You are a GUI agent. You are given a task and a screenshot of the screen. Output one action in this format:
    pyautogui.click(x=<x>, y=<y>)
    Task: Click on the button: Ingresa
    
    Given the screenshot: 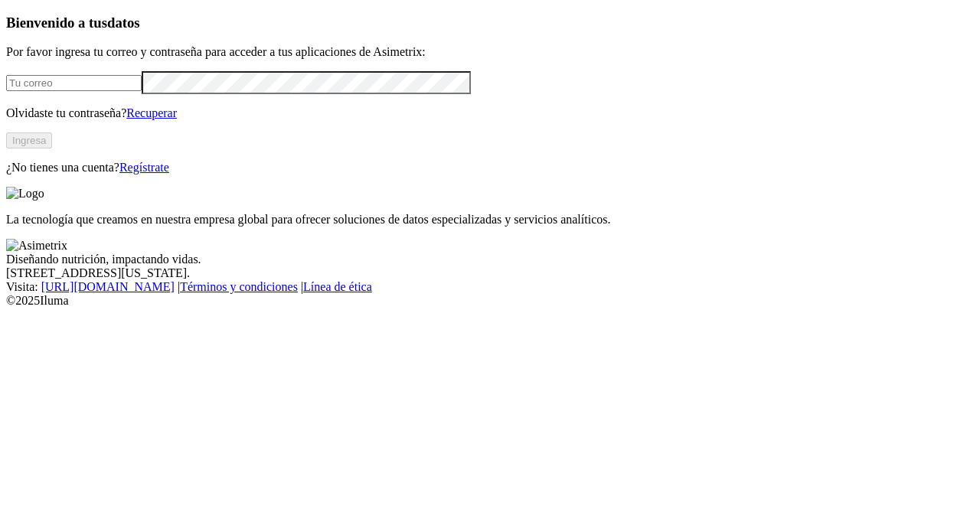 What is the action you would take?
    pyautogui.click(x=29, y=140)
    